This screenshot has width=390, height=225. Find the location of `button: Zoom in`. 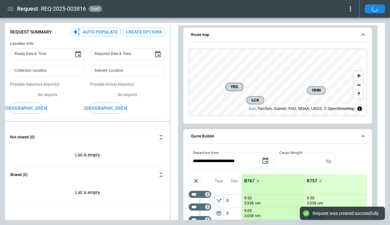

button: Zoom in is located at coordinates (358, 76).